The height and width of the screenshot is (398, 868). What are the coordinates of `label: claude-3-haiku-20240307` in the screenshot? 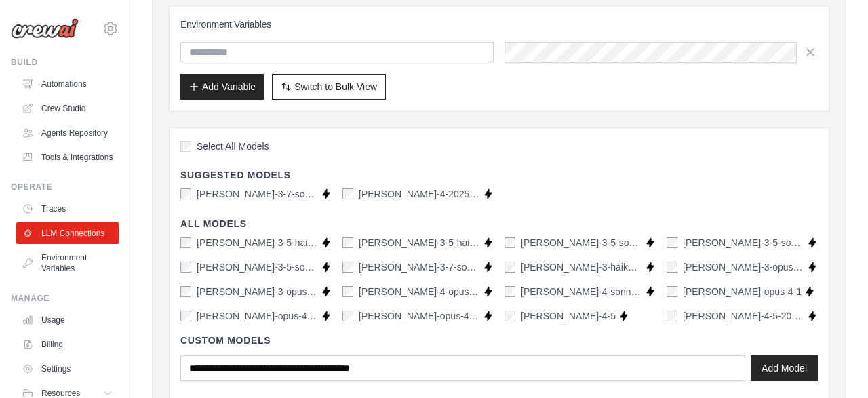 It's located at (581, 267).